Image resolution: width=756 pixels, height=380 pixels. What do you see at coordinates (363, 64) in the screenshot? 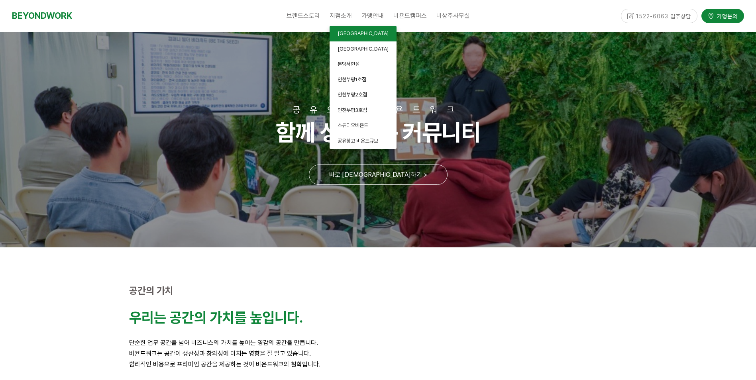
I see `a: 분당서현점` at bounding box center [363, 64].